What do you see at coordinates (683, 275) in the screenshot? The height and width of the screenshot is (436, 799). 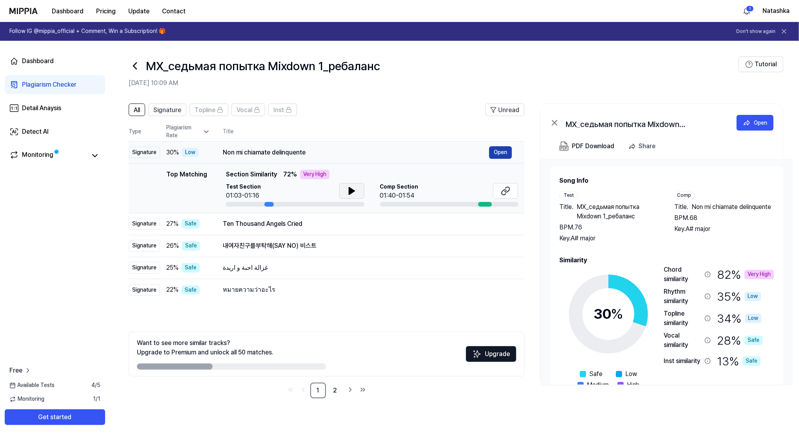 I see `div: Chord similarity` at bounding box center [683, 275].